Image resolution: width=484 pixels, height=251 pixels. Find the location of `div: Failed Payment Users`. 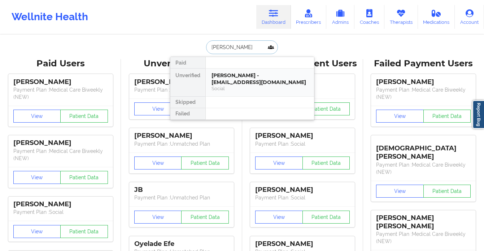

div: Failed Payment Users is located at coordinates (424, 64).